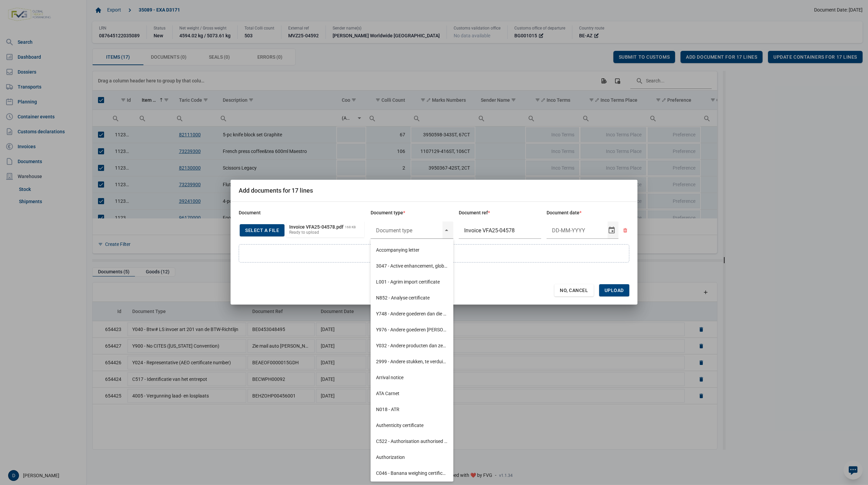 The height and width of the screenshot is (485, 868). I want to click on div: C046 - Banana weighing certificate, so click(412, 473).